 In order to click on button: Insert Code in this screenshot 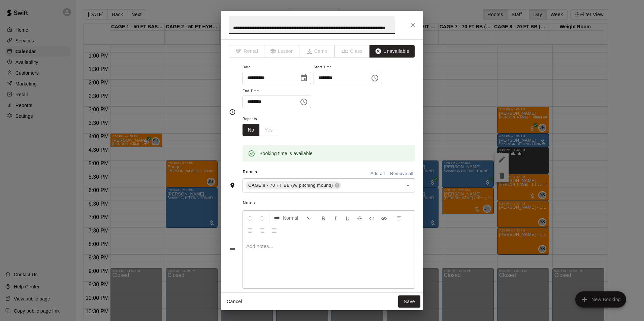, I will do `click(372, 218)`.